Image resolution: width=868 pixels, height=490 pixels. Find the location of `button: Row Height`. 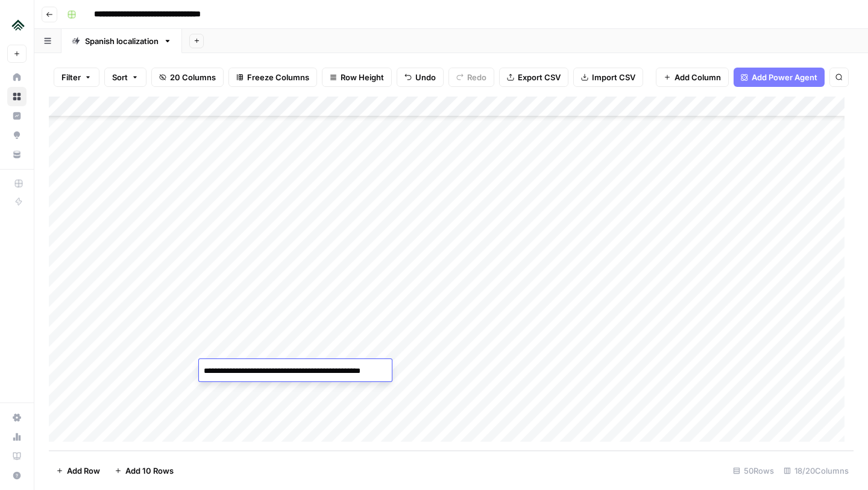

button: Row Height is located at coordinates (357, 77).